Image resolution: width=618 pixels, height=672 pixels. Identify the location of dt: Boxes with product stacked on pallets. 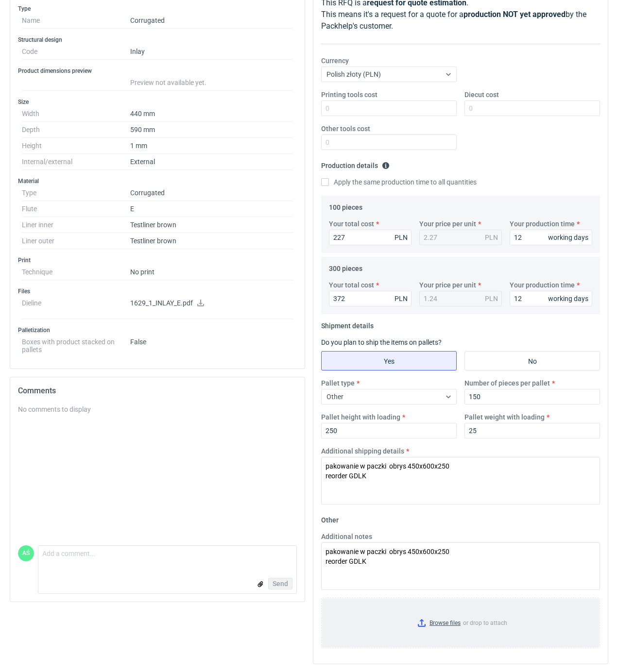
(76, 344).